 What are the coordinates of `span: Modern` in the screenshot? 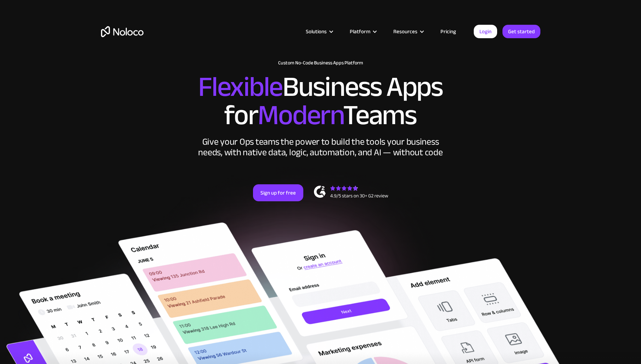 It's located at (300, 116).